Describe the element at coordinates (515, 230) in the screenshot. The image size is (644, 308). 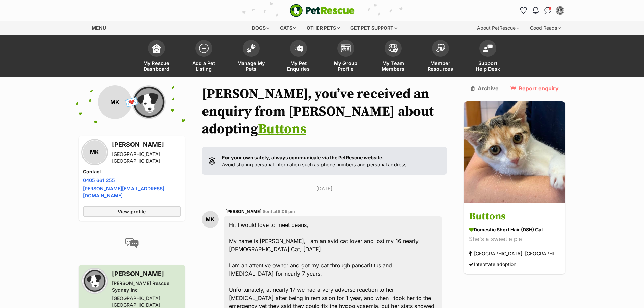
I see `div: Domestic Short Hair (DSH) Cat` at that location.